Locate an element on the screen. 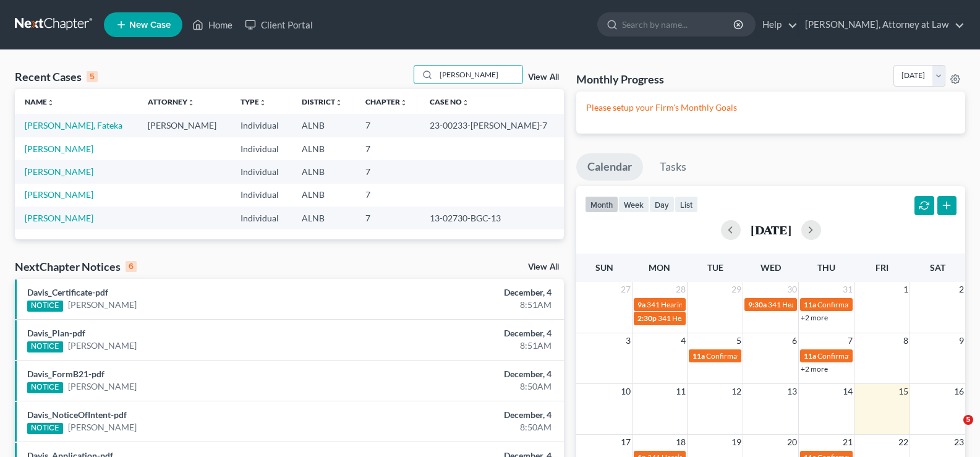 Image resolution: width=980 pixels, height=457 pixels. a: Districtunfold_more is located at coordinates (322, 102).